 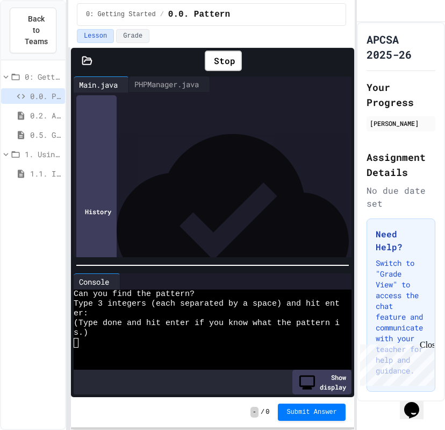 I want to click on button: Grade, so click(x=133, y=36).